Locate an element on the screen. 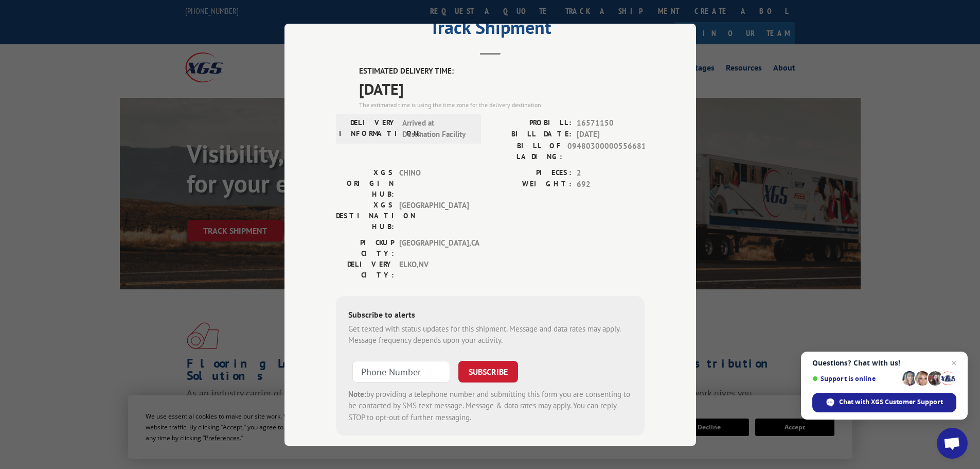 The height and width of the screenshot is (469, 980). label: BILL DATE: is located at coordinates (531, 134).